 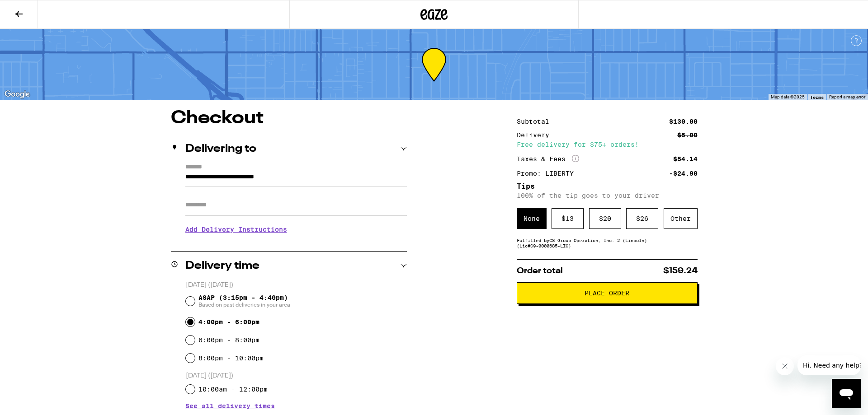 I want to click on p: 100% of the tip goes to your driver, so click(x=607, y=196).